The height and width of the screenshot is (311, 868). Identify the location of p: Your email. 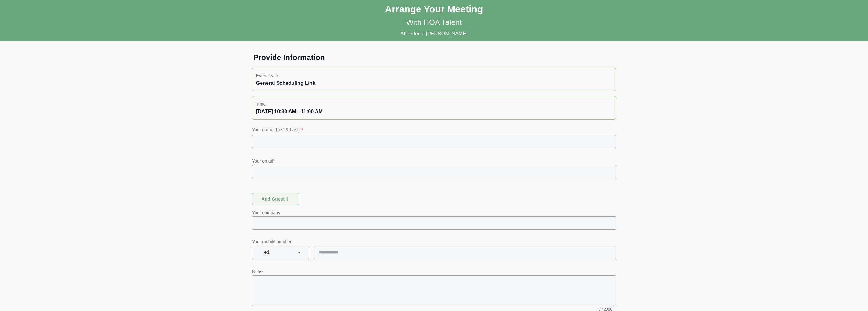
(434, 161).